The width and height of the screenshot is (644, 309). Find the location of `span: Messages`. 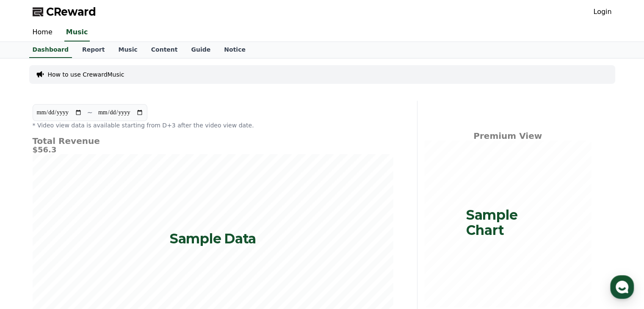

span: Messages is located at coordinates (83, 255).